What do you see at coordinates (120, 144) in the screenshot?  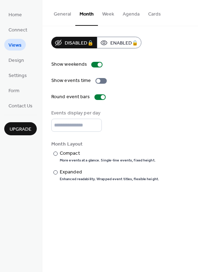 I see `div: Month Layout` at bounding box center [120, 144].